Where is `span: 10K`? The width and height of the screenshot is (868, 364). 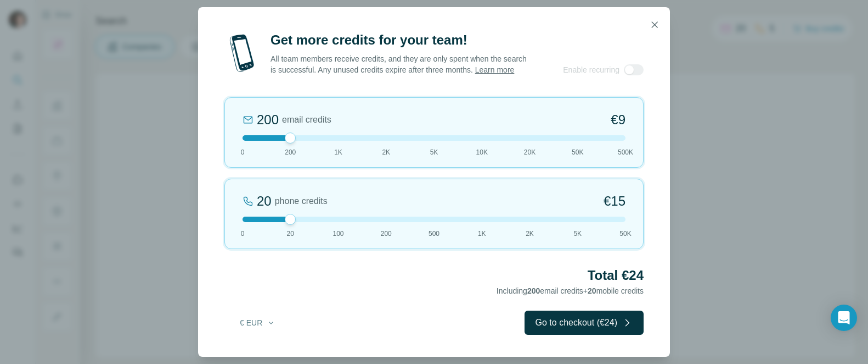
span: 10K is located at coordinates (482, 152).